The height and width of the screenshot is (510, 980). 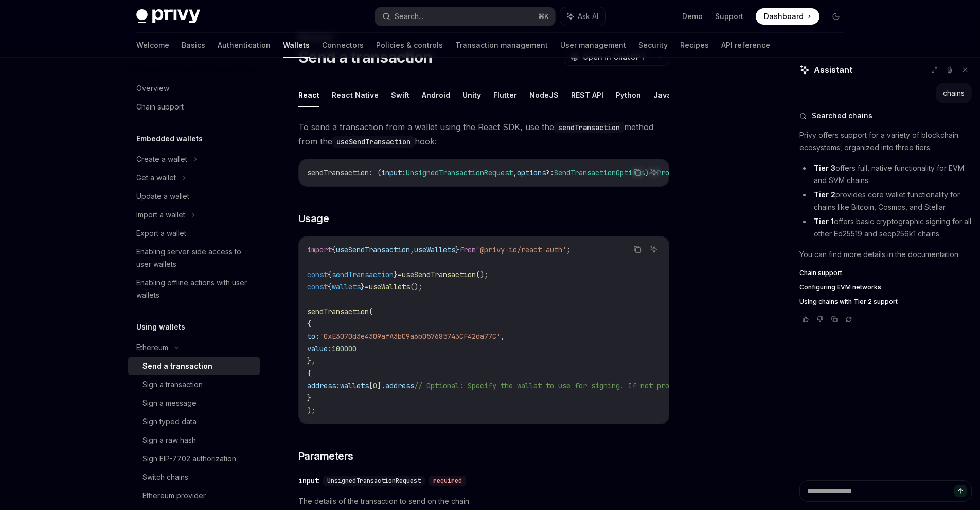 I want to click on div: Sign a message, so click(x=169, y=403).